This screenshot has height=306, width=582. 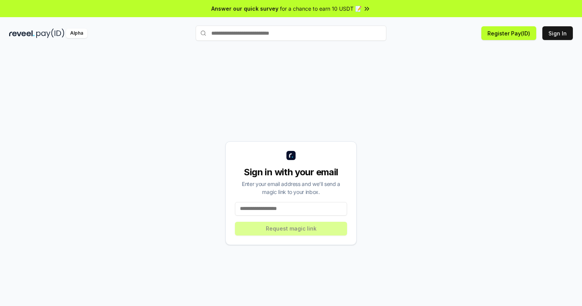 What do you see at coordinates (50, 33) in the screenshot?
I see `img: pay_id` at bounding box center [50, 33].